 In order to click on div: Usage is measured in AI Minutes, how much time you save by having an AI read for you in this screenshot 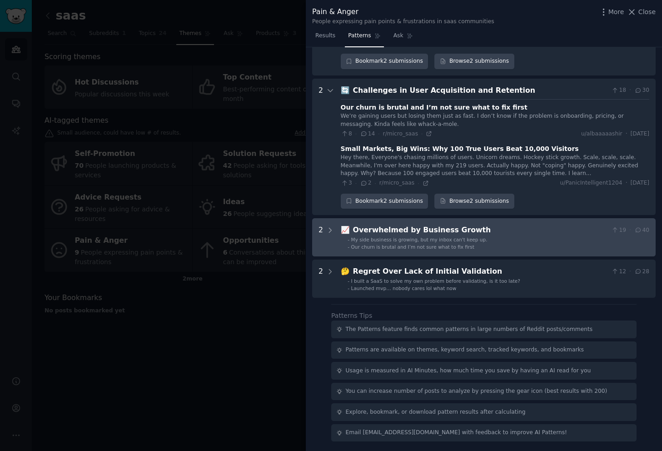, I will do `click(469, 371)`.